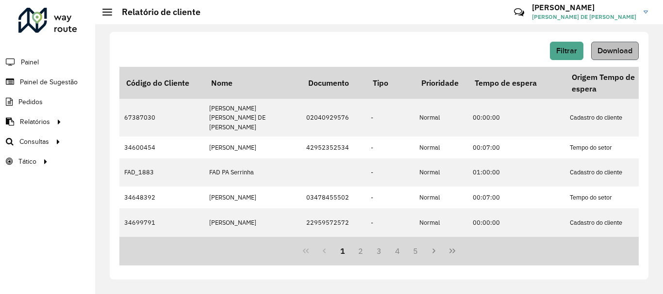 Image resolution: width=663 pixels, height=294 pixels. What do you see at coordinates (397, 251) in the screenshot?
I see `button: 4` at bounding box center [397, 251].